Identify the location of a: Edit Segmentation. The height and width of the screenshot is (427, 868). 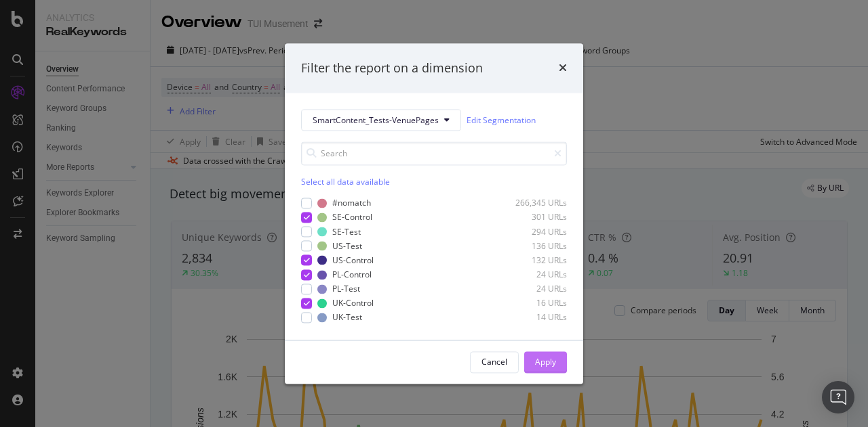
(501, 120).